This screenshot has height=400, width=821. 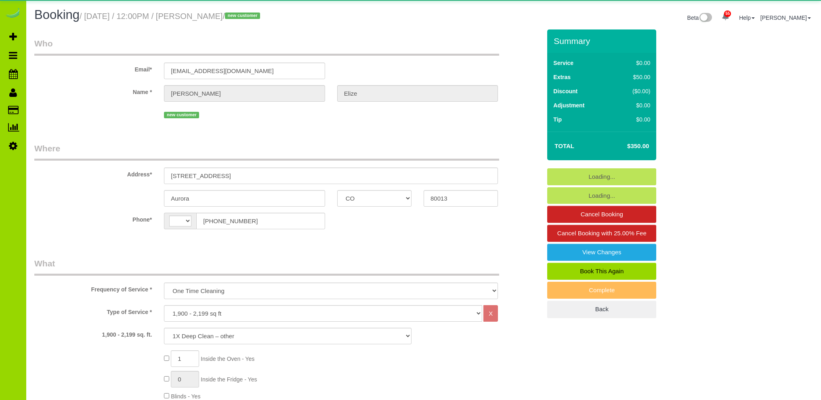 I want to click on a: Help, so click(x=746, y=18).